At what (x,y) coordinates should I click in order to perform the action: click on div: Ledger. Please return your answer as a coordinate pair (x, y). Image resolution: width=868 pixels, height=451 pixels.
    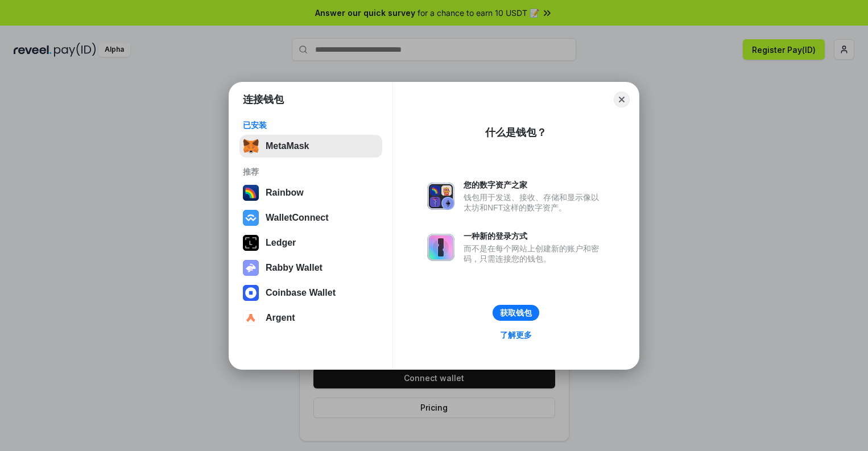
    Looking at the image, I should click on (281, 243).